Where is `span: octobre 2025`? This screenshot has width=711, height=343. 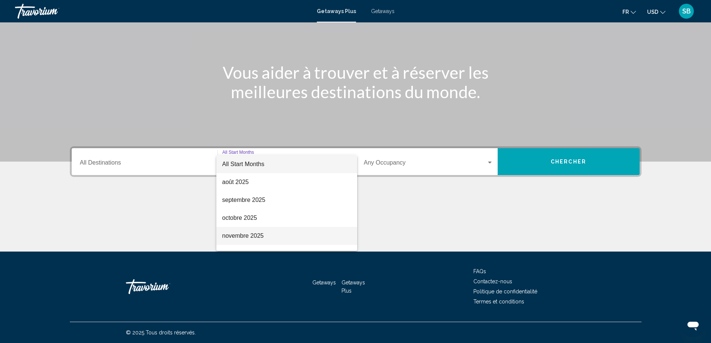 span: octobre 2025 is located at coordinates (287, 218).